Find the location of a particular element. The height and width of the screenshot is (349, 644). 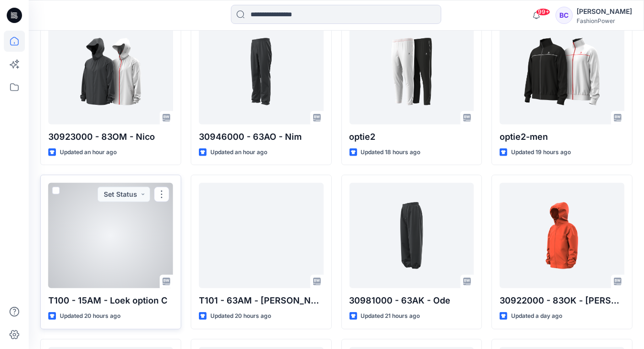

div: BC is located at coordinates (565, 15).